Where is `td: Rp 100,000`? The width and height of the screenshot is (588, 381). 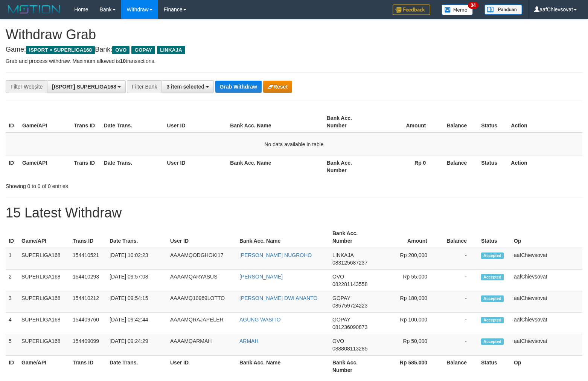 td: Rp 100,000 is located at coordinates (409, 323).